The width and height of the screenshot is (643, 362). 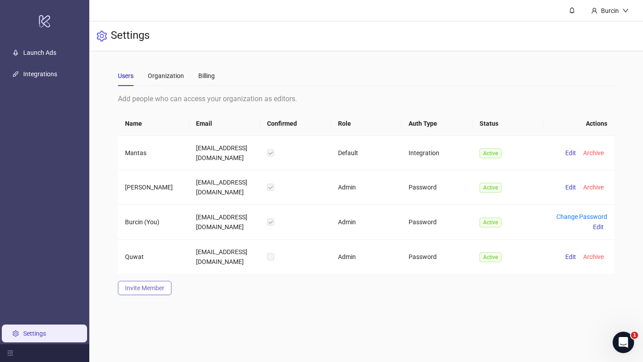 I want to click on th: Actions, so click(x=578, y=124).